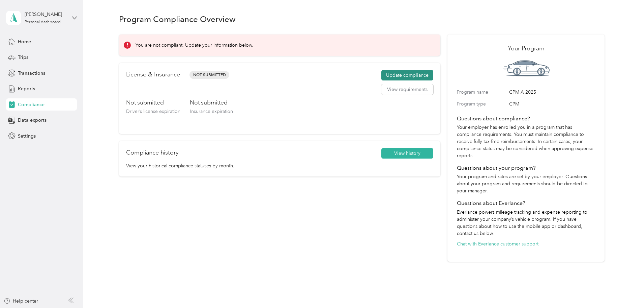  Describe the element at coordinates (194, 45) in the screenshot. I see `p: You are not compliant. Update your information below.` at that location.